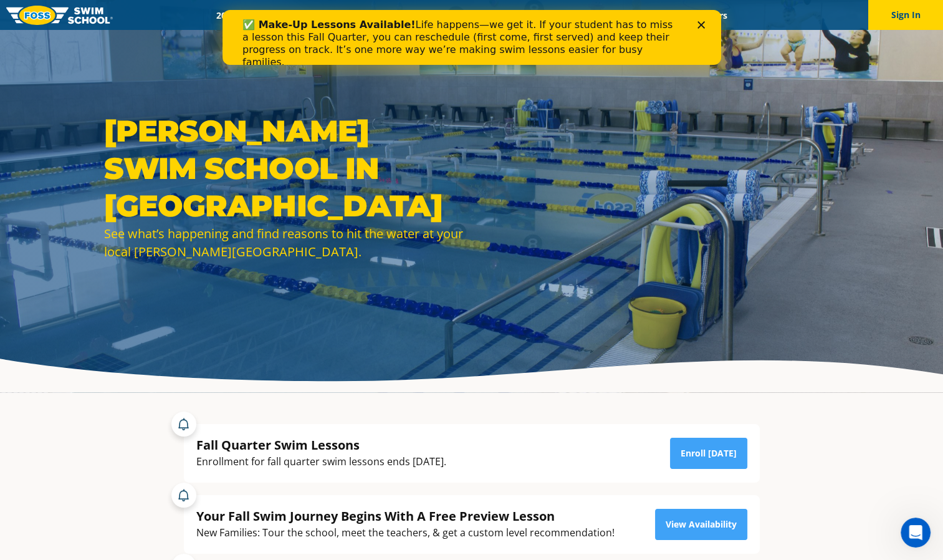  I want to click on div: Your Fall Swim Journey Begins With A Free Preview Lesson, so click(405, 516).